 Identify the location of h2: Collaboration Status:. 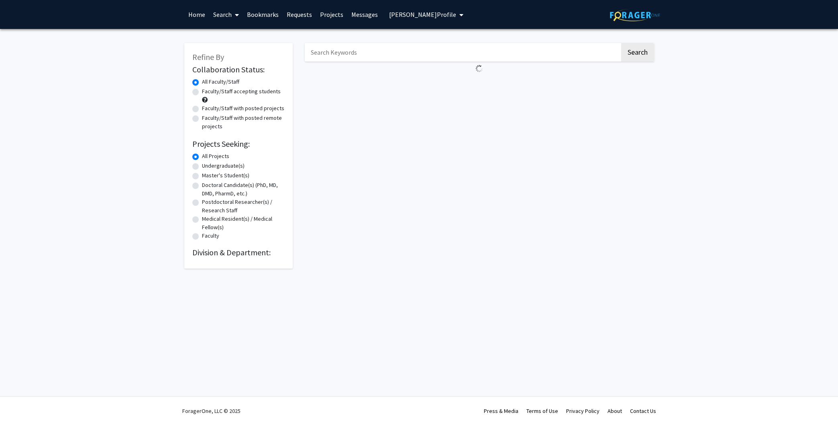
(239, 69).